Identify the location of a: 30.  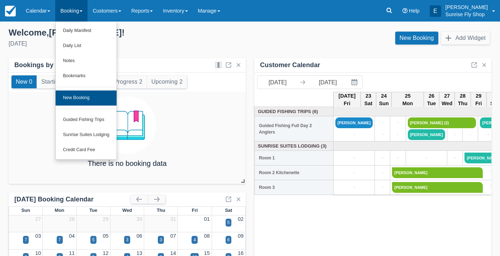
(140, 219).